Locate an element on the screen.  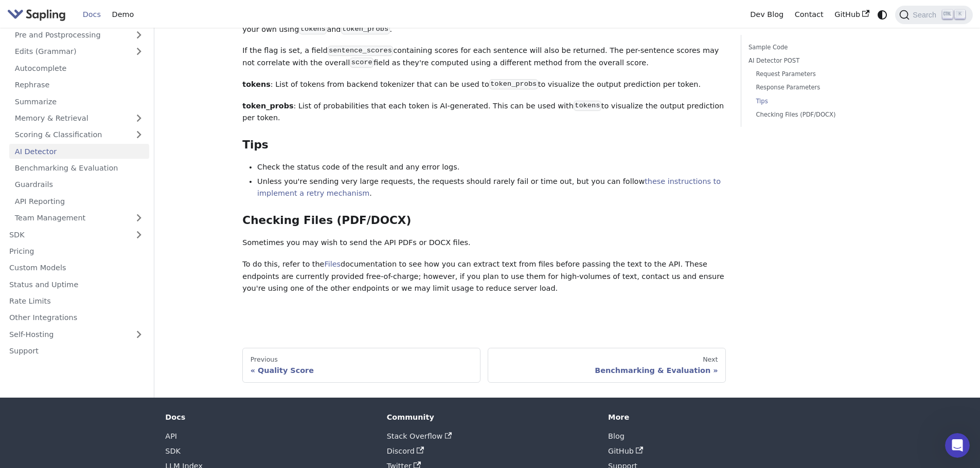
a: API Reporting is located at coordinates (79, 201).